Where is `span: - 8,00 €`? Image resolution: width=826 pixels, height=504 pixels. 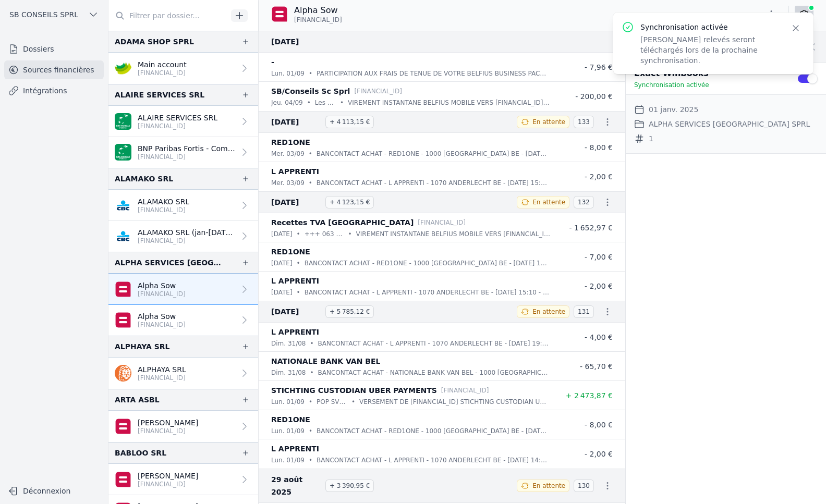
span: - 8,00 € is located at coordinates (599, 148).